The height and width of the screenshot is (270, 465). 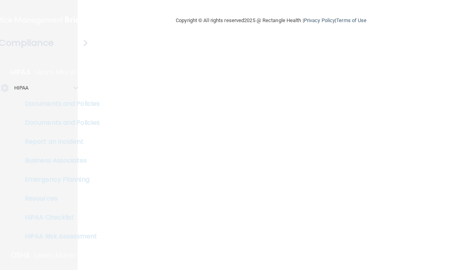 What do you see at coordinates (59, 160) in the screenshot?
I see `p: Business Associates` at bounding box center [59, 160].